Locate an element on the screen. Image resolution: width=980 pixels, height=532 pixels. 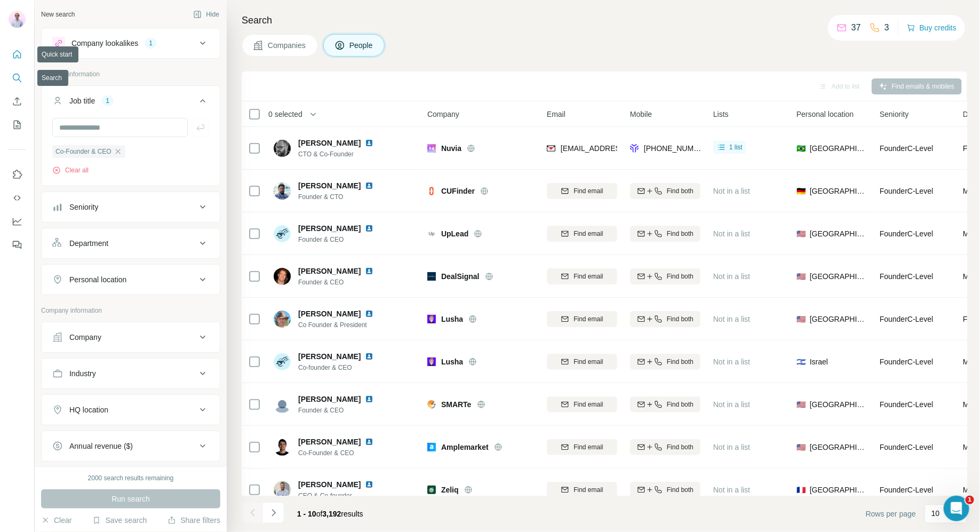
button: Company lookalikes1 is located at coordinates (131, 43).